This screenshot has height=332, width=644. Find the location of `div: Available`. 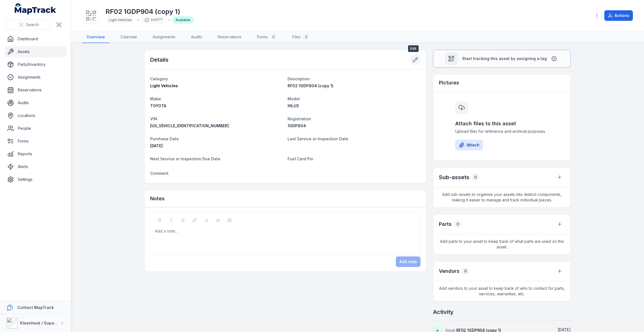

div: Available is located at coordinates (183, 20).